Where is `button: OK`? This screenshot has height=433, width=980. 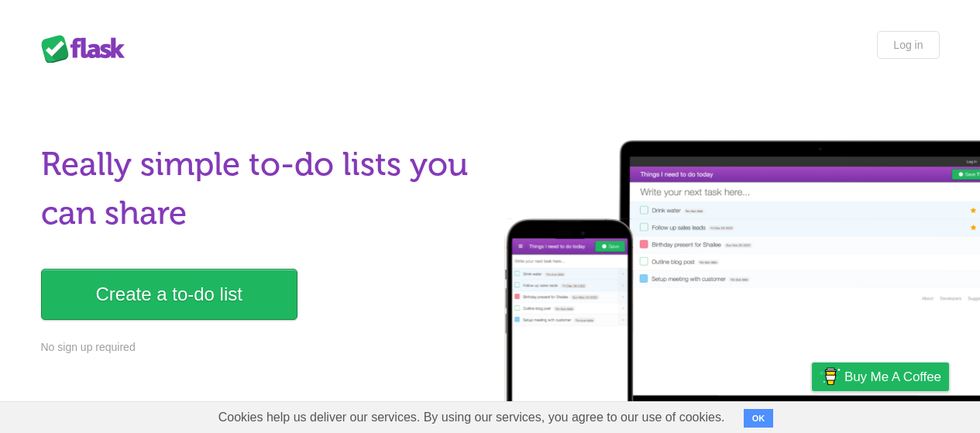 button: OK is located at coordinates (758, 419).